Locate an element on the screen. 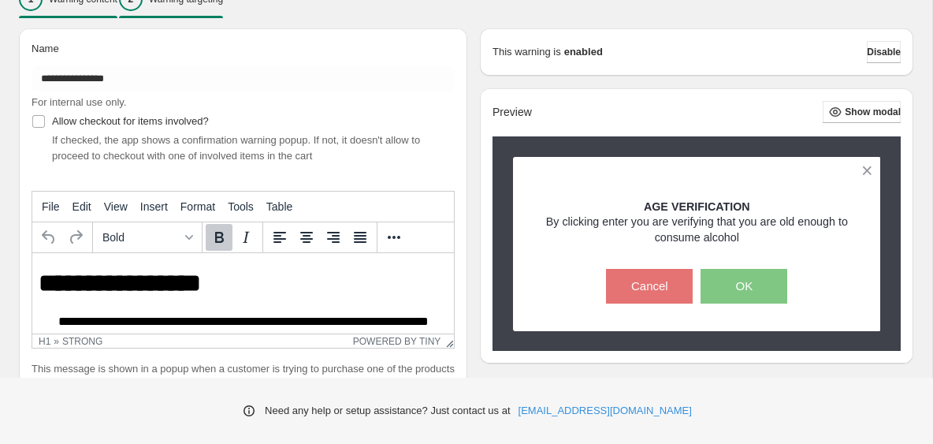 This screenshot has width=933, height=444. p: By clicking enter you are verifying that you are old enough to consume alcohol is located at coordinates (697, 229).